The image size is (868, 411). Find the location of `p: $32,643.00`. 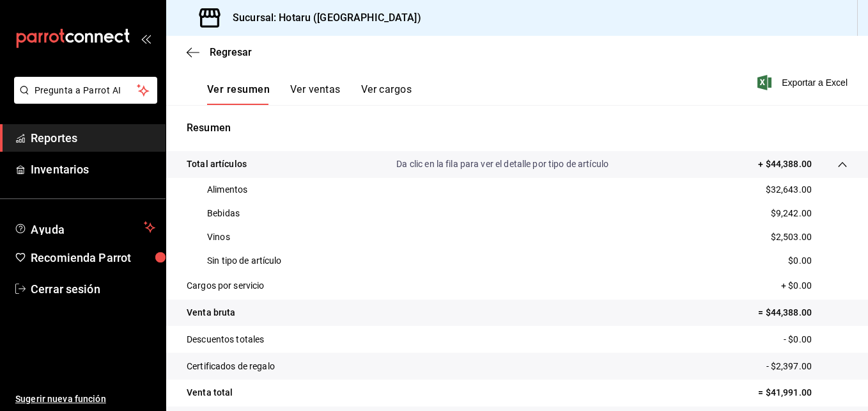

p: $32,643.00 is located at coordinates (789, 189).